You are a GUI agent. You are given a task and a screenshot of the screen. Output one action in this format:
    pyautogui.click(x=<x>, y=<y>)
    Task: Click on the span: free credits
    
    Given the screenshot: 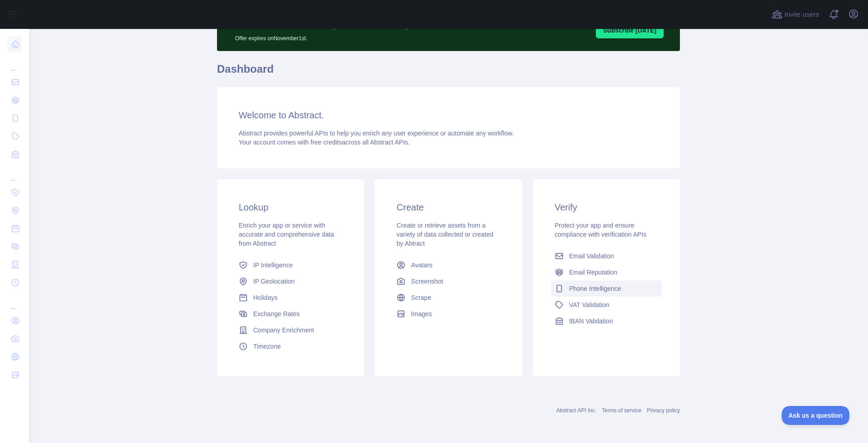 What is the action you would take?
    pyautogui.click(x=326, y=142)
    